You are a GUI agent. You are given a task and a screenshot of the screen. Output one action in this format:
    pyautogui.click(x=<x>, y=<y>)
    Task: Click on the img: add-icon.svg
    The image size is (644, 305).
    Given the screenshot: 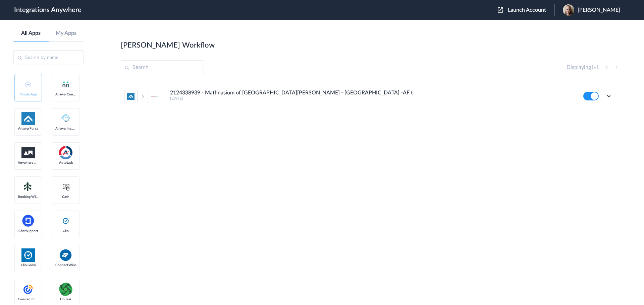 What is the action you would take?
    pyautogui.click(x=28, y=84)
    